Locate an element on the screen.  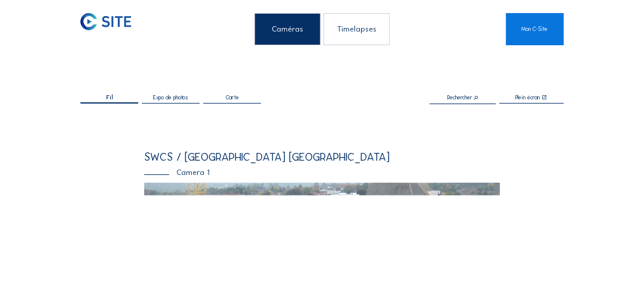
img: C-SITE Logo is located at coordinates (106, 21).